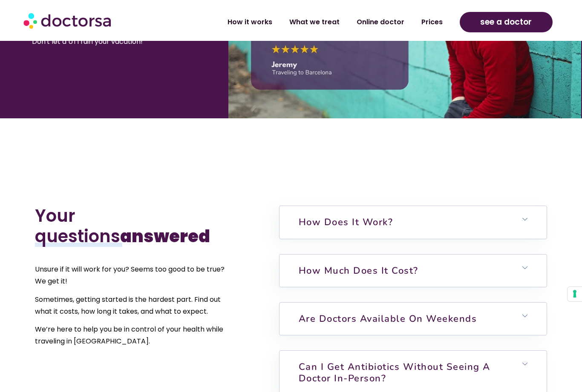  What do you see at coordinates (380, 22) in the screenshot?
I see `a: Online doctor` at bounding box center [380, 22].